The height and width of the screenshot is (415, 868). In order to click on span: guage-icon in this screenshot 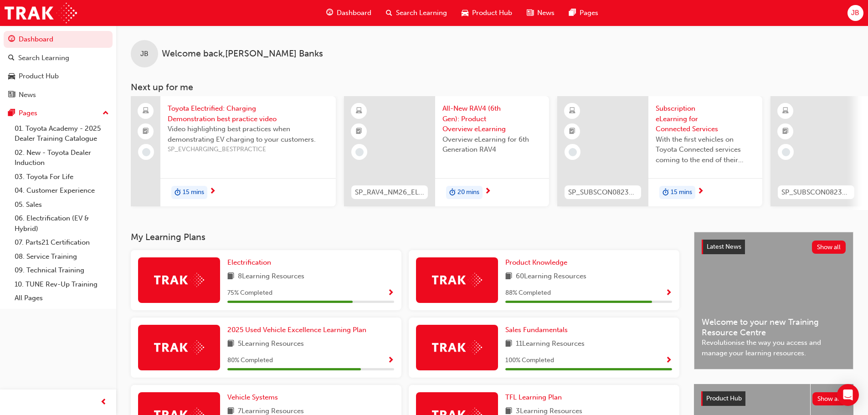, I will do `click(330, 13)`.